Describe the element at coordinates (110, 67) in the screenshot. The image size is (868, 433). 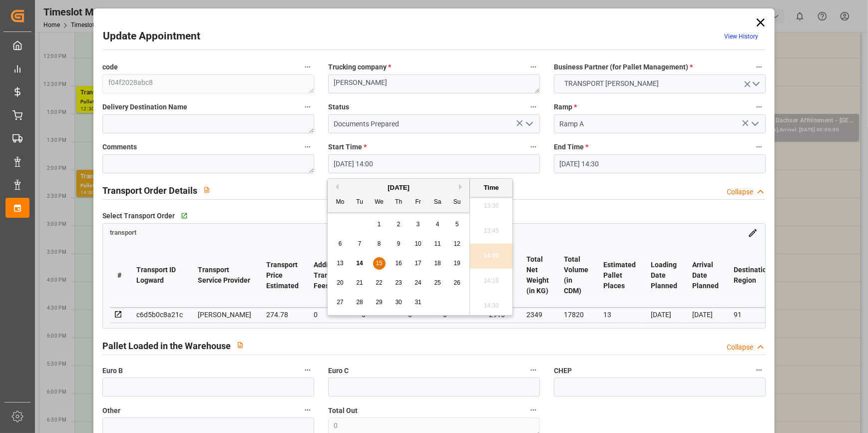
I see `span: code` at that location.